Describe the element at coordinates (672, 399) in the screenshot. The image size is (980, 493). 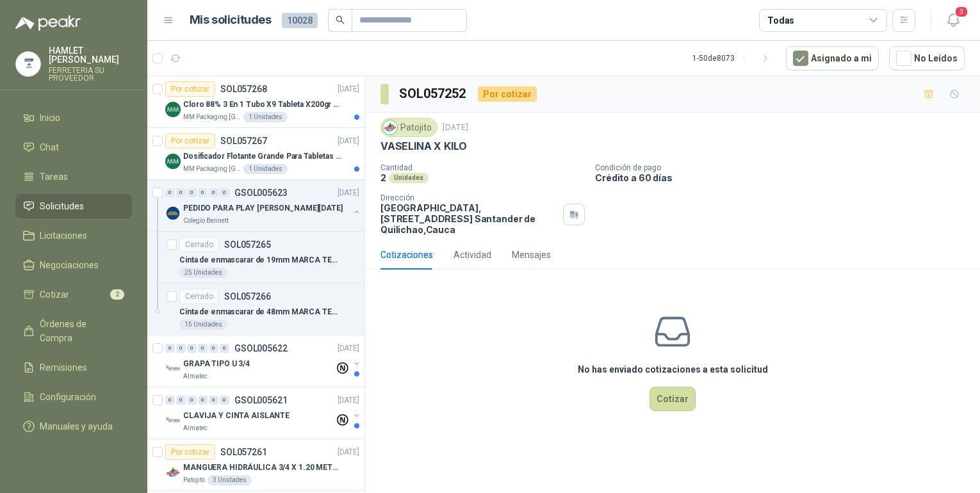
I see `button: Cotizar` at that location.